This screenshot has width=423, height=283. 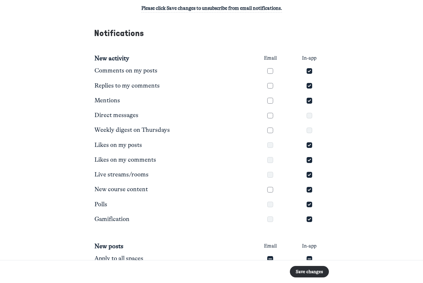 I want to click on td: Live streams/rooms, so click(x=172, y=175).